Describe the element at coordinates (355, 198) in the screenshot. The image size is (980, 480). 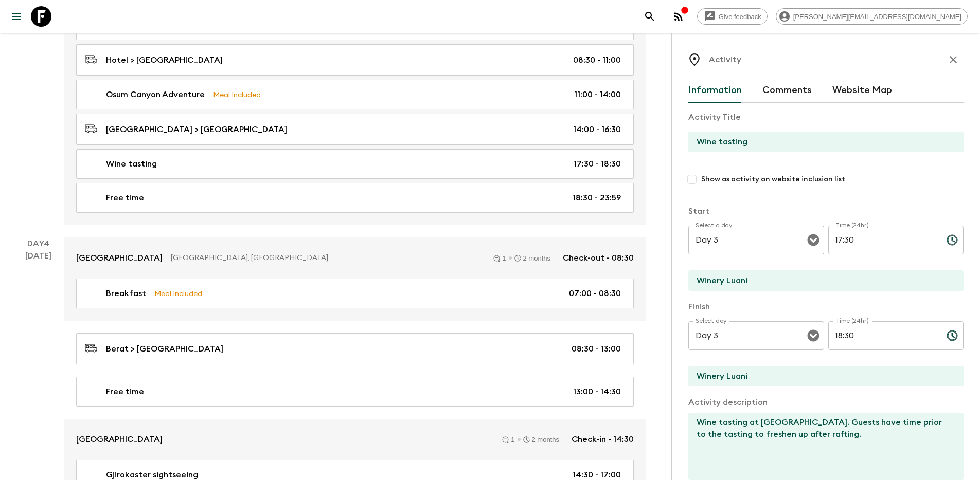
I see `a: Free time18:30 - 23:59` at that location.